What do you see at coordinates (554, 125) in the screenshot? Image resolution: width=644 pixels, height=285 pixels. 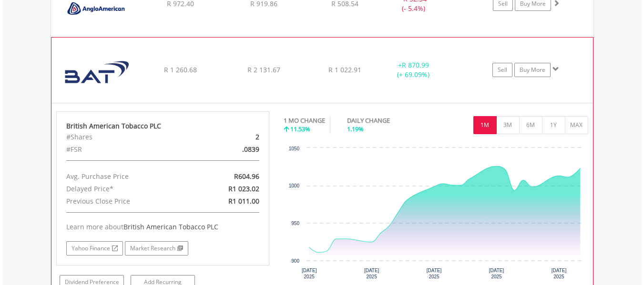 I see `button: 1Y` at bounding box center [554, 125].